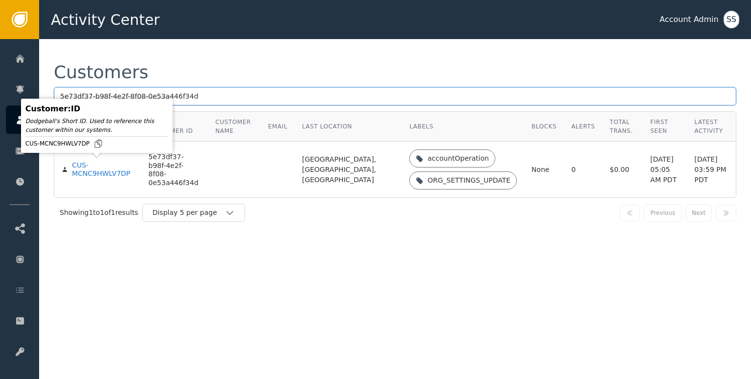  Describe the element at coordinates (99, 213) in the screenshot. I see `div: Showing 1 to 1 of 1 results` at that location.